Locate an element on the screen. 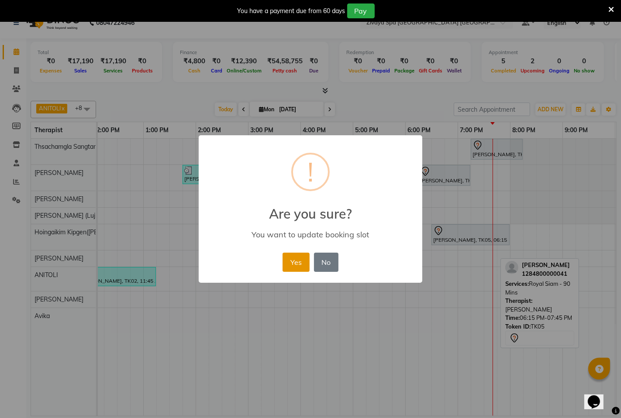  div: You want to update booking slot is located at coordinates (310, 234).